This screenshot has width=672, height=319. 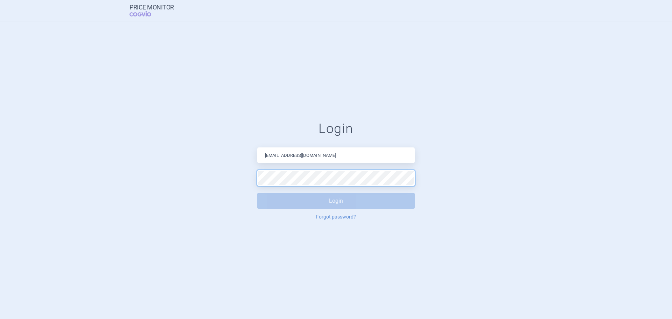 What do you see at coordinates (336, 155) in the screenshot?
I see `input: Email` at bounding box center [336, 155].